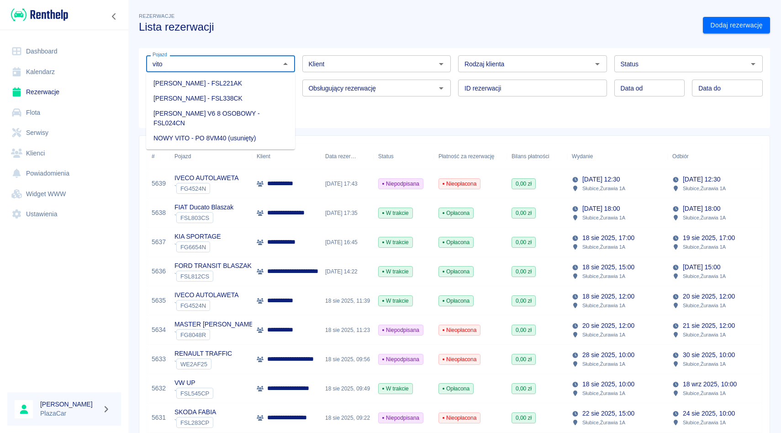 The image size is (781, 433). I want to click on a: 5631, so click(159, 417).